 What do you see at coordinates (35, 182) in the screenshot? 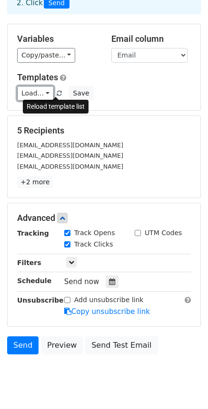
I see `a: +2 more` at bounding box center [35, 182].